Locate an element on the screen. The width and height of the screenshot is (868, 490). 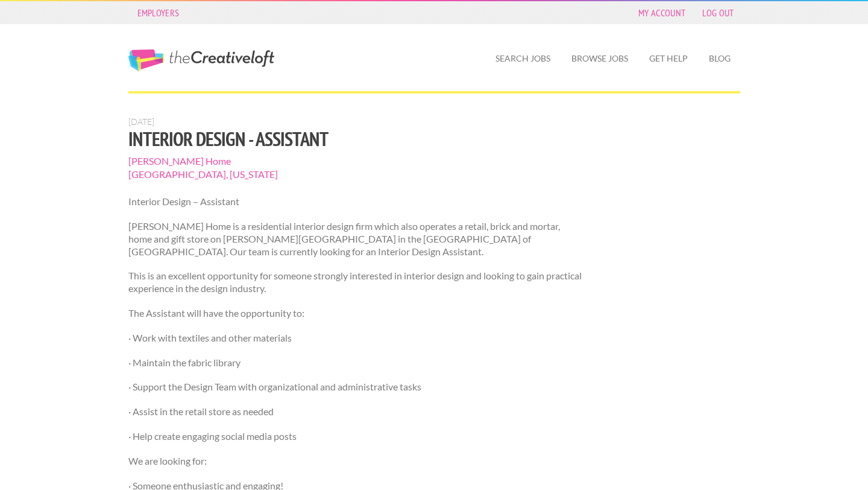
a: The Creative Loft is located at coordinates (201, 60).